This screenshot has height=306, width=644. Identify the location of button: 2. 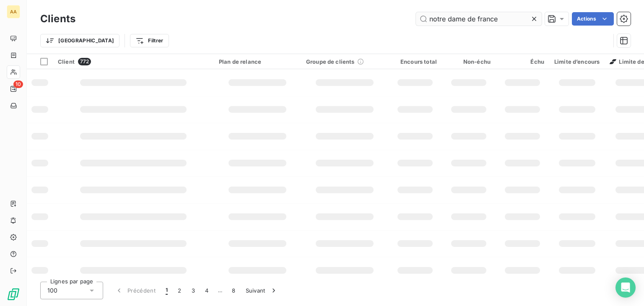
(180, 290).